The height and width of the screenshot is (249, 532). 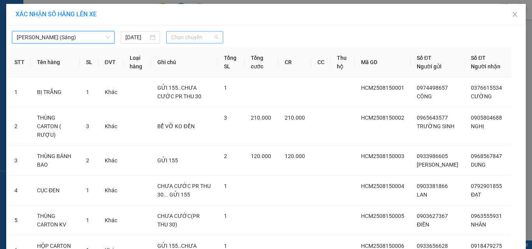 What do you see at coordinates (19, 161) in the screenshot?
I see `td: 3` at bounding box center [19, 161].